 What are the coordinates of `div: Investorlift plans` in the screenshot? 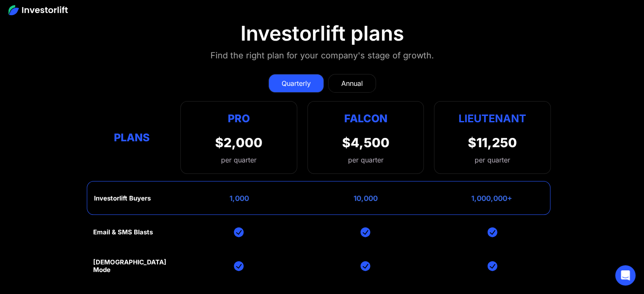 It's located at (322, 33).